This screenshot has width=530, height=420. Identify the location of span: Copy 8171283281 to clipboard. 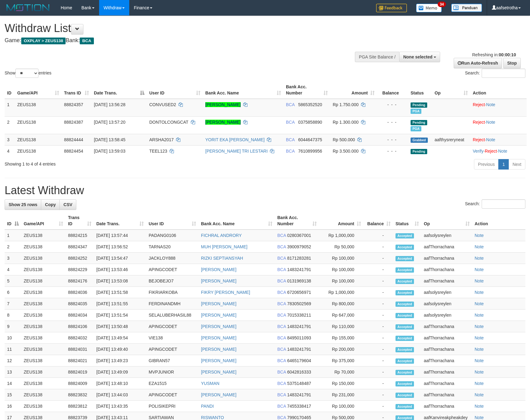
(299, 258).